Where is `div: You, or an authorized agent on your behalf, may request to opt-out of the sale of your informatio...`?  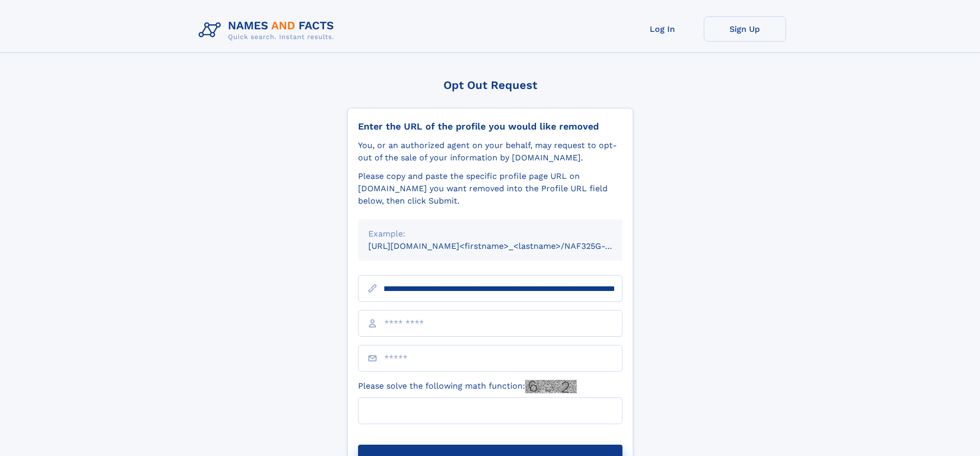
div: You, or an authorized agent on your behalf, may request to opt-out of the sale of your informatio... is located at coordinates (490, 152).